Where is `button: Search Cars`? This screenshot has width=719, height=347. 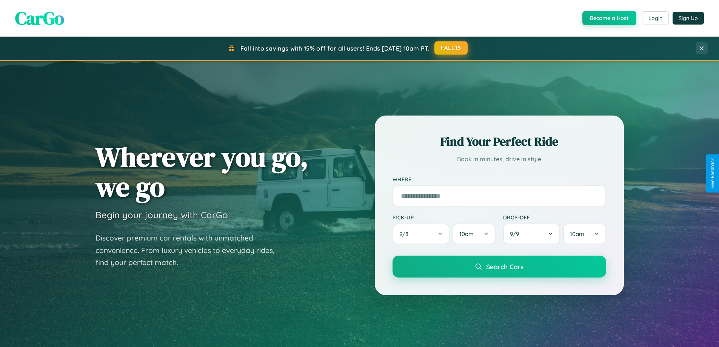 button: Search Cars is located at coordinates (500, 267).